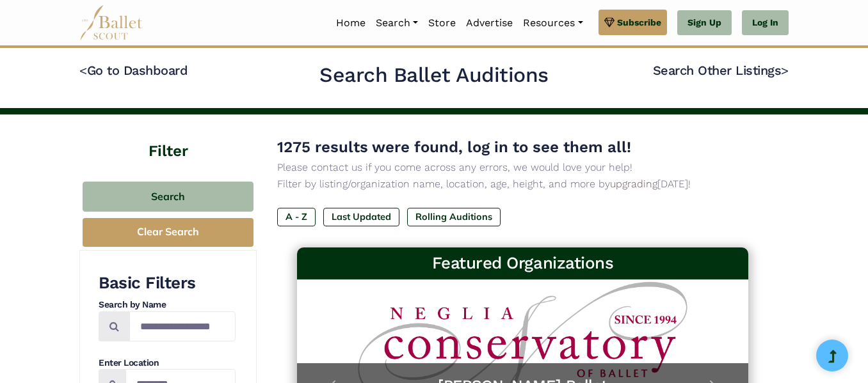 The width and height of the screenshot is (868, 383). Describe the element at coordinates (434, 75) in the screenshot. I see `h2: Search Ballet Auditions` at that location.